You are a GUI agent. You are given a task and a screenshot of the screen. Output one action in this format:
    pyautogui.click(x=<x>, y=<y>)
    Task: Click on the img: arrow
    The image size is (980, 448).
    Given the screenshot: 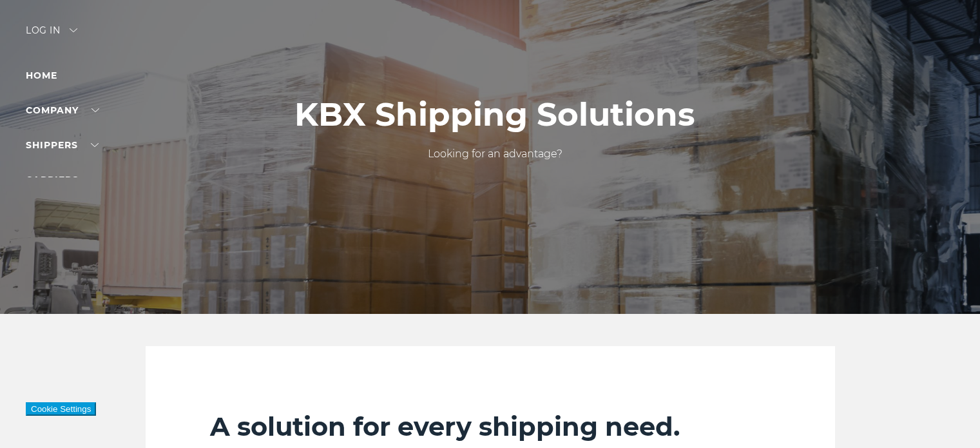 What is the action you would take?
    pyautogui.click(x=74, y=30)
    